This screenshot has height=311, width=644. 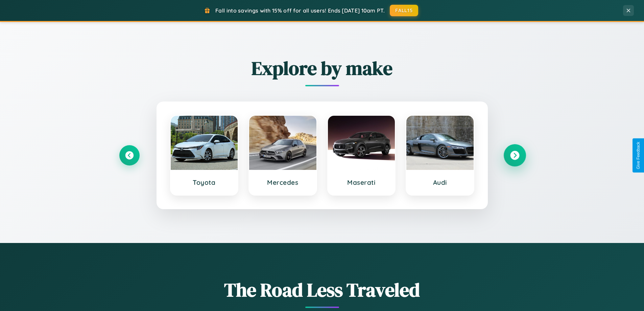 I want to click on h3: Mercedes, so click(x=282, y=182).